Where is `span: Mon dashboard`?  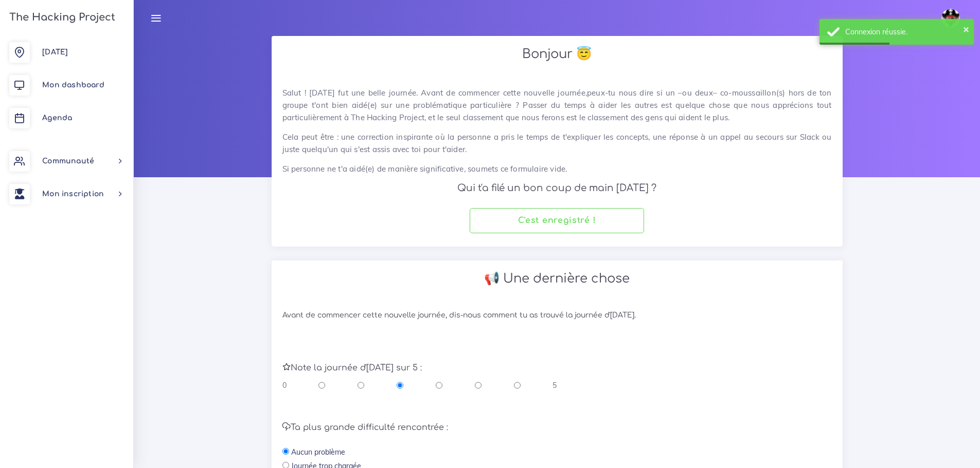
span: Mon dashboard is located at coordinates (73, 84).